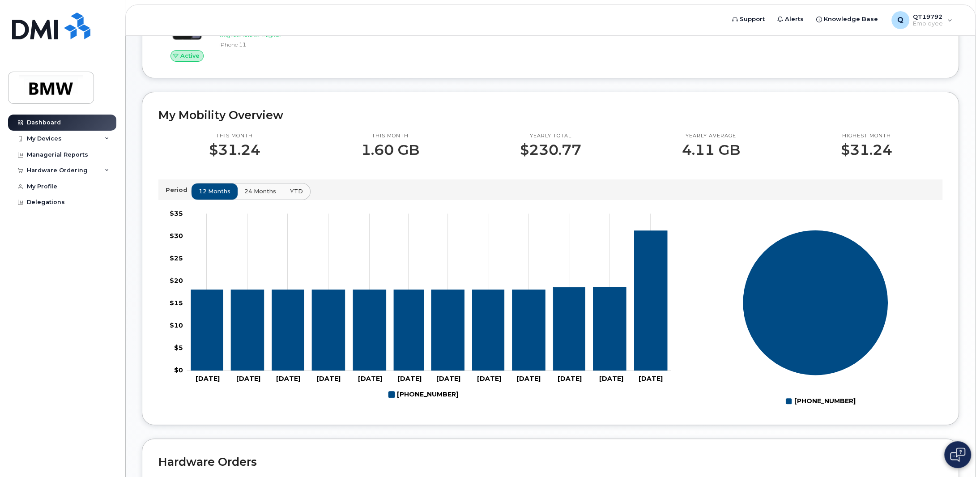  I want to click on span: Knowledge Base, so click(851, 19).